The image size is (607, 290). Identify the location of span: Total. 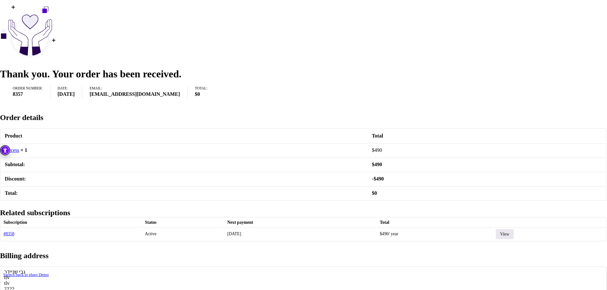
(385, 223).